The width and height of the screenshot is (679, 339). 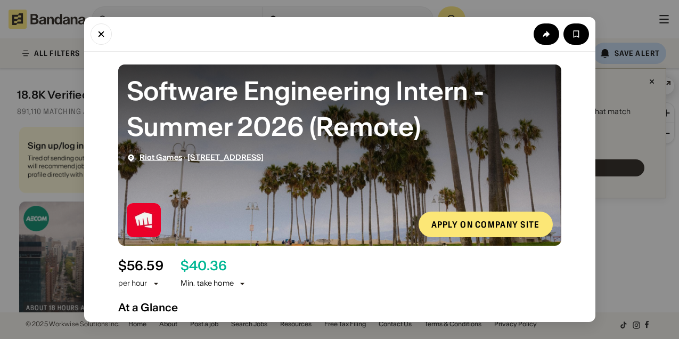 I want to click on img: Riot Games logo, so click(x=144, y=220).